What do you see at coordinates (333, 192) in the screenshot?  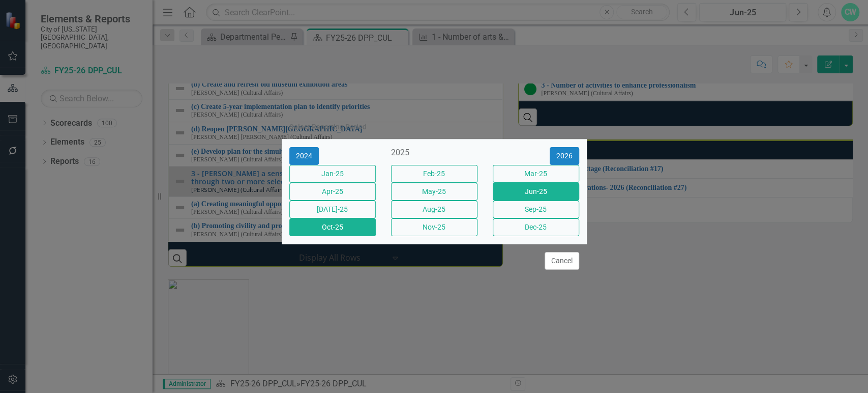 I see `button: Apr-25` at bounding box center [333, 192].